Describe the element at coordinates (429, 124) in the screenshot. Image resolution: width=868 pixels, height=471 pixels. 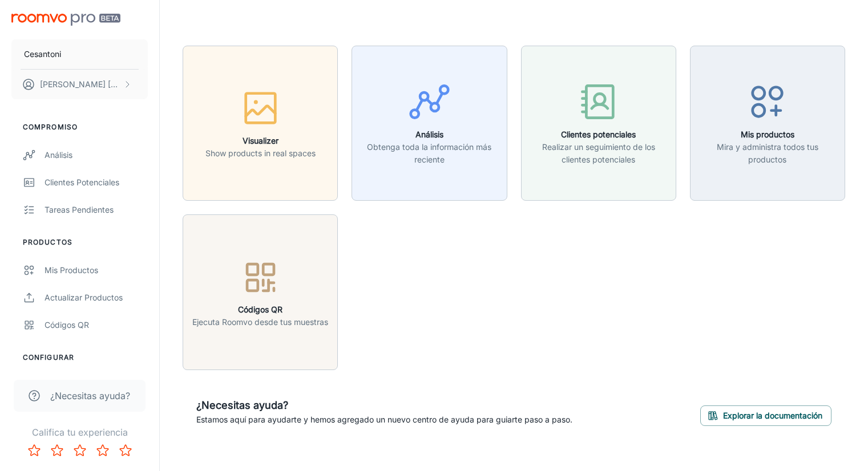
I see `button: AnálisisObtenga toda la información más reciente` at that location.